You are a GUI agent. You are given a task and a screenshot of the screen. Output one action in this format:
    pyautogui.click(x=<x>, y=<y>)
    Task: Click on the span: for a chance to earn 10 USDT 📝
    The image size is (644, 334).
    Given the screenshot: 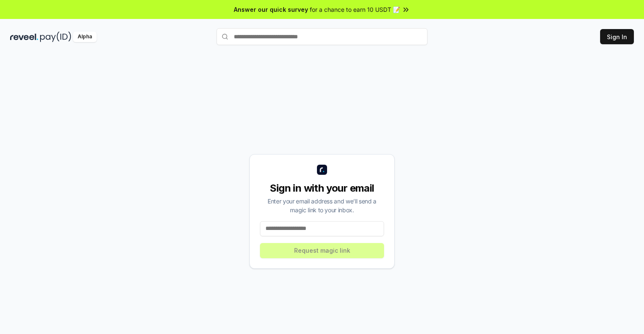 What is the action you would take?
    pyautogui.click(x=355, y=9)
    